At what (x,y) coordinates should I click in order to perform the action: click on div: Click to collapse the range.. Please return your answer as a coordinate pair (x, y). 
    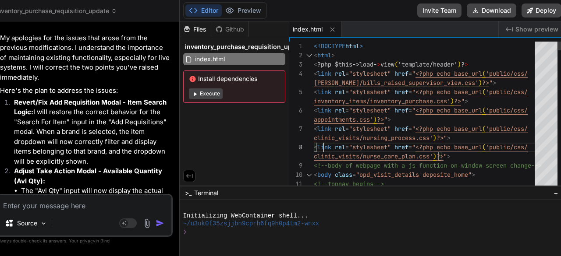
    Looking at the image, I should click on (309, 55).